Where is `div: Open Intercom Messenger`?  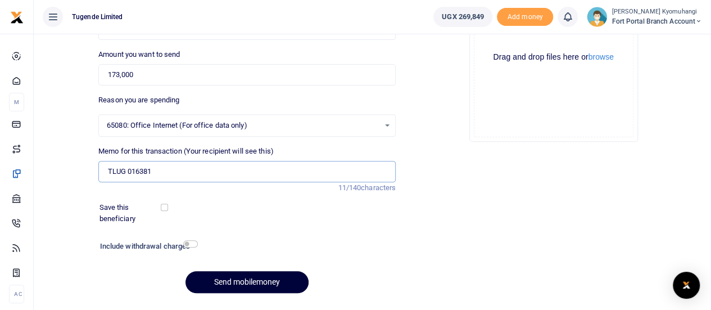 div: Open Intercom Messenger is located at coordinates (686, 285).